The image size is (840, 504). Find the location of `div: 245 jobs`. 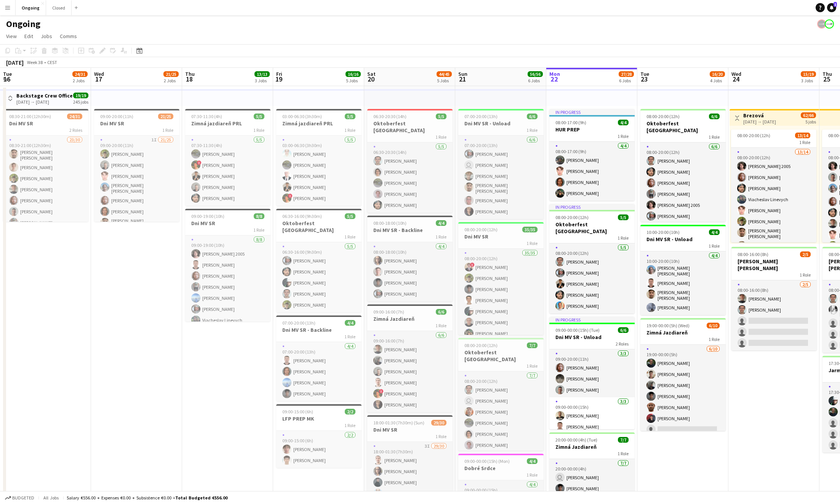

div: 245 jobs is located at coordinates (81, 101).